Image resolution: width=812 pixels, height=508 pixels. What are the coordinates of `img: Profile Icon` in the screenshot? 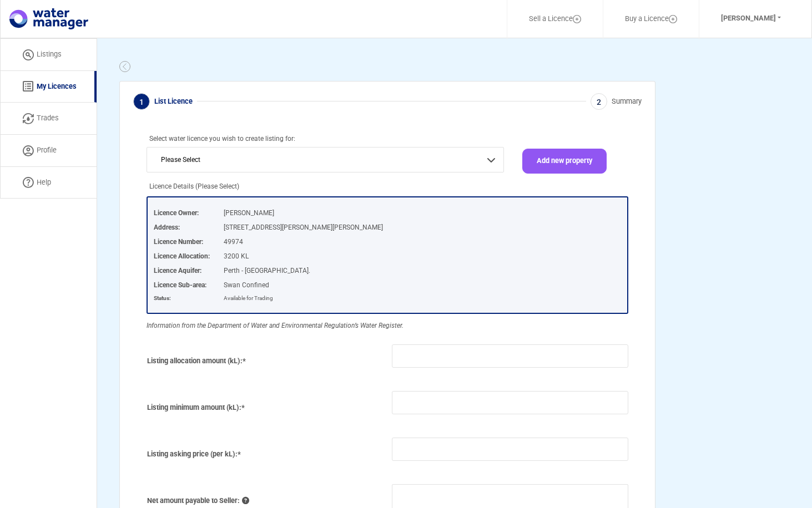 It's located at (29, 151).